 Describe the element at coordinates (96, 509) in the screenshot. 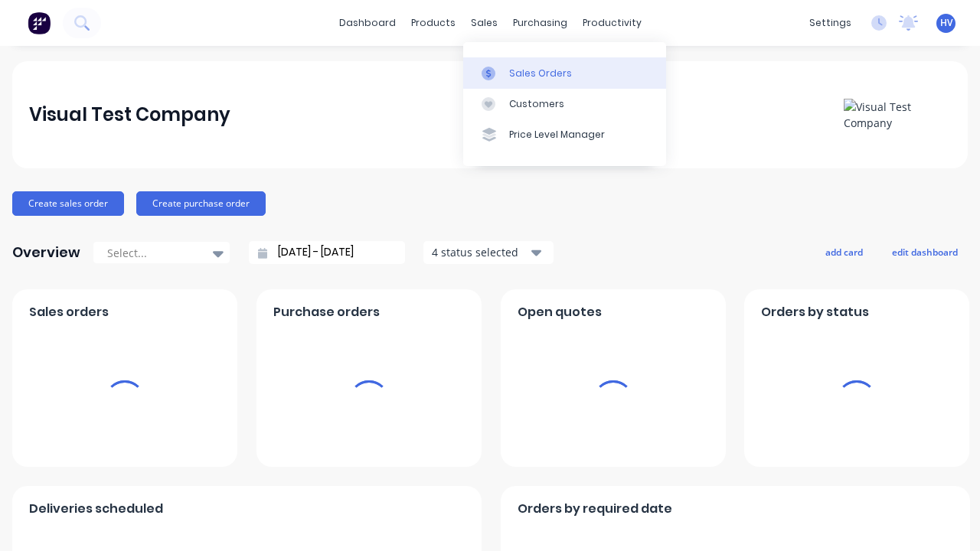

I see `span: Deliveries scheduled` at that location.